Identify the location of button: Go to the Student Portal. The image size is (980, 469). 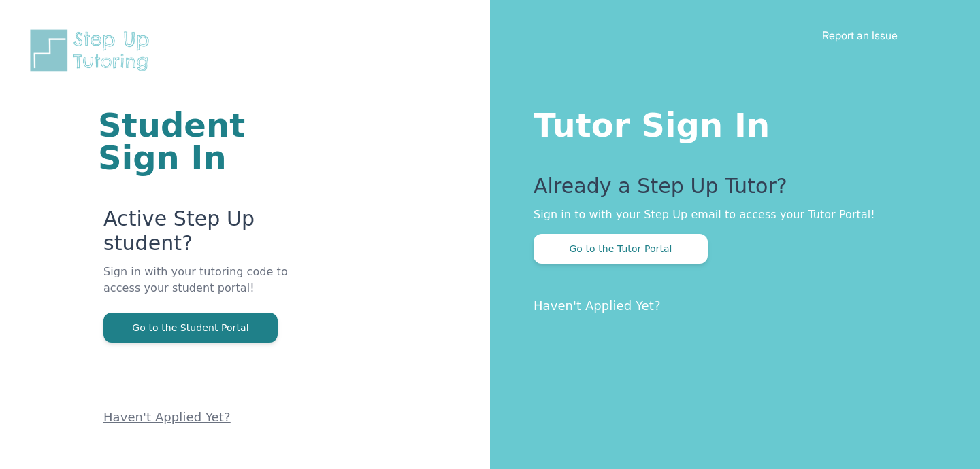
(191, 328).